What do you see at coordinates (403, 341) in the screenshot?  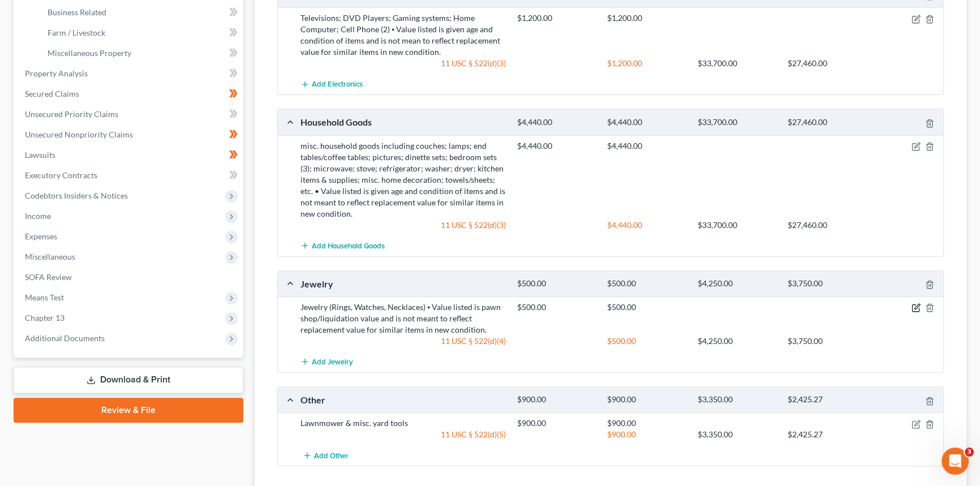 I see `div: 11 USC § 522(d)(4)` at bounding box center [403, 341].